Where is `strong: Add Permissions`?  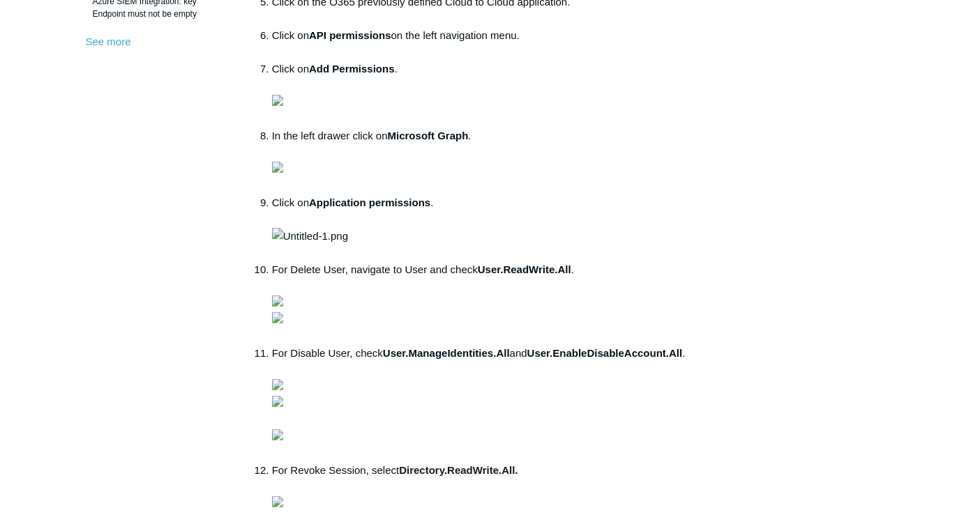 strong: Add Permissions is located at coordinates (352, 68).